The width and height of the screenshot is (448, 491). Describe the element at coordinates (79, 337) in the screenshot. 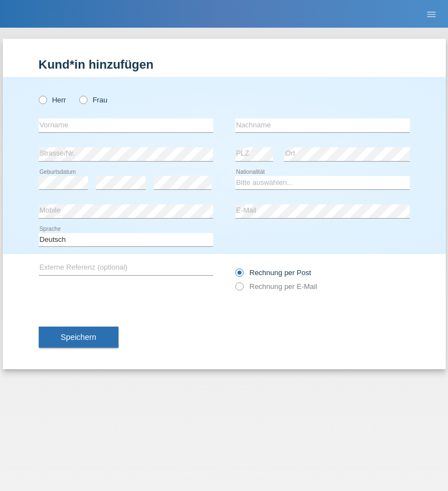

I see `span: Speichern` at that location.